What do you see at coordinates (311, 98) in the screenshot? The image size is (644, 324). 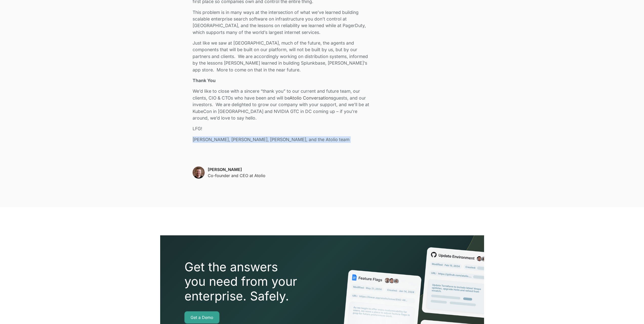 I see `a: Atolio Conversations` at bounding box center [311, 98].